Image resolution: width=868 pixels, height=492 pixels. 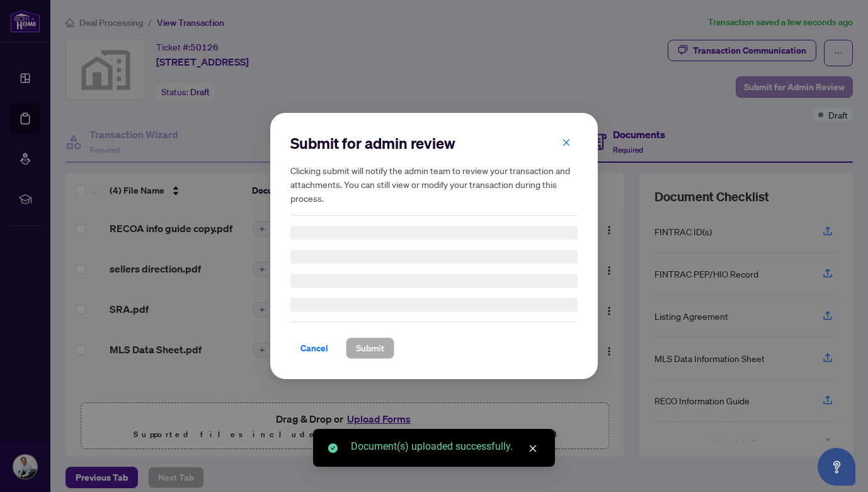 What do you see at coordinates (446, 446) in the screenshot?
I see `div: Document(s) uploaded successfully.` at bounding box center [446, 446].